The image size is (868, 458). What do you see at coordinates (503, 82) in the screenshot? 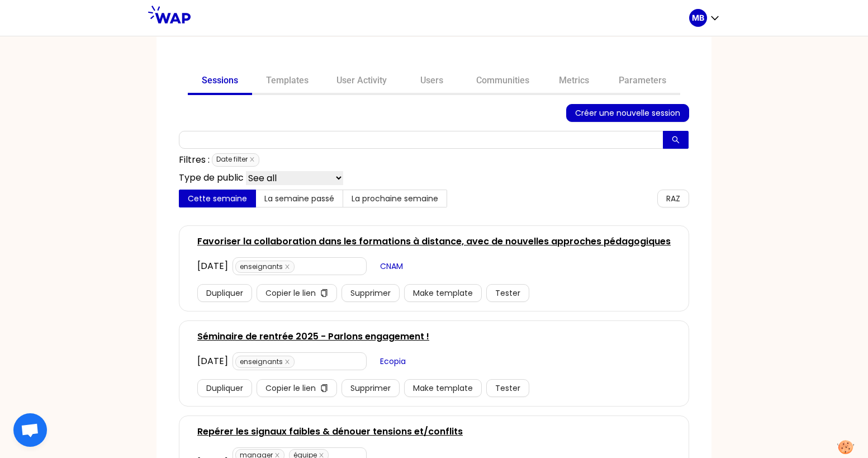
I see `a: Communities` at bounding box center [503, 82].